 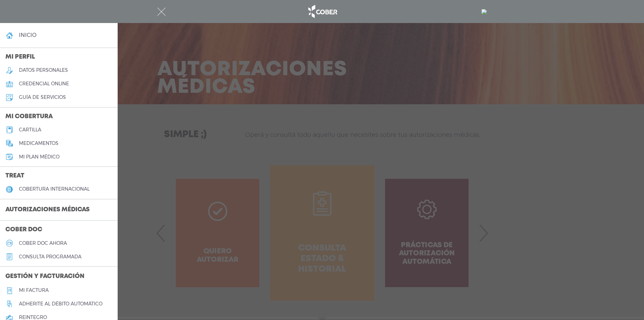 What do you see at coordinates (39, 143) in the screenshot?
I see `h5: medicamentos` at bounding box center [39, 143].